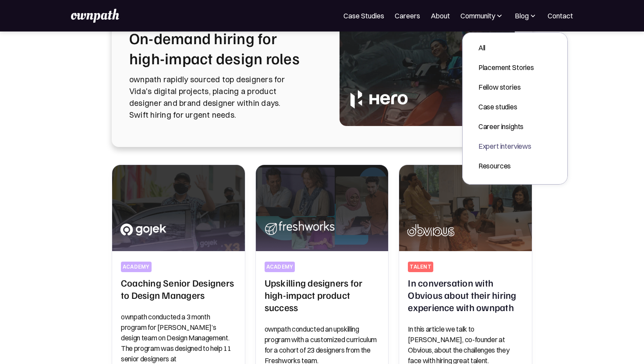 This screenshot has height=364, width=644. I want to click on div: academy, so click(137, 267).